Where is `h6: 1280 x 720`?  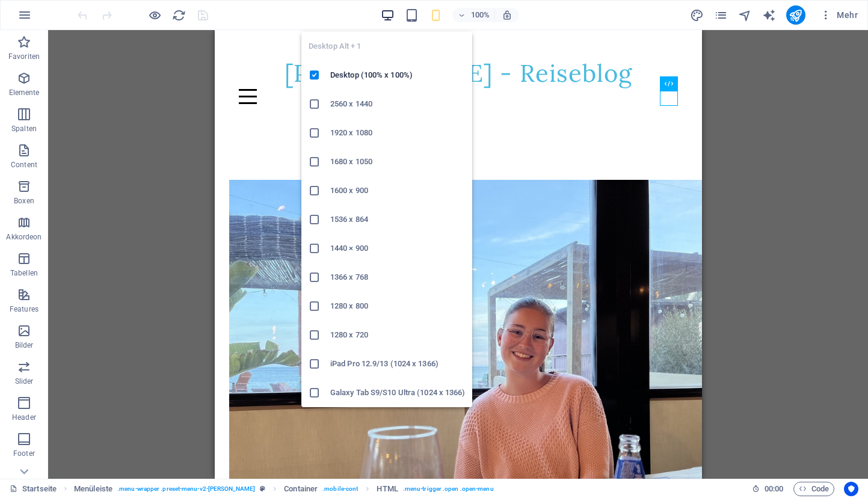
h6: 1280 x 720 is located at coordinates (397, 335).